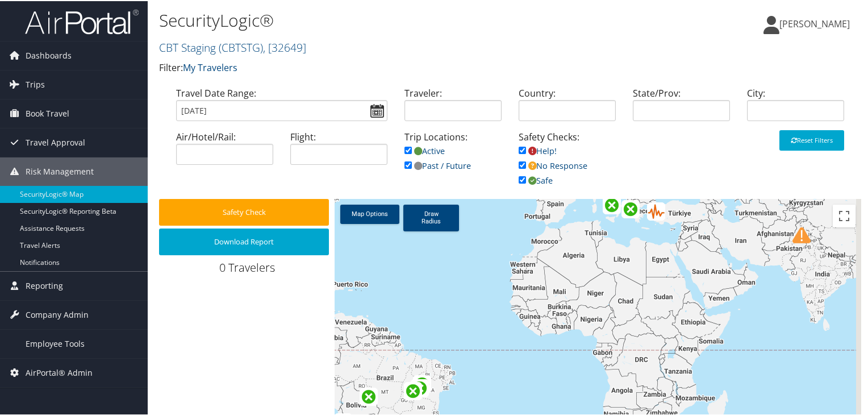  What do you see at coordinates (210, 66) in the screenshot?
I see `a: My Travelers` at bounding box center [210, 66].